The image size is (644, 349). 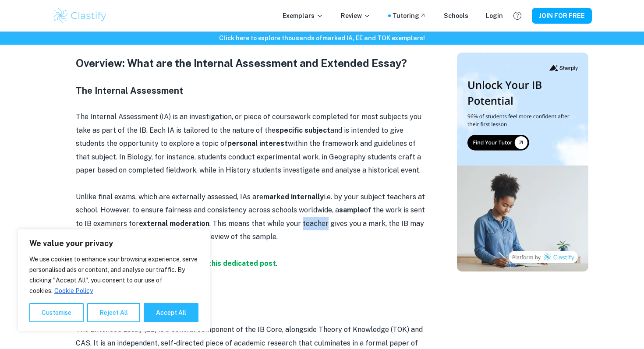 I want to click on a: Schools, so click(x=456, y=16).